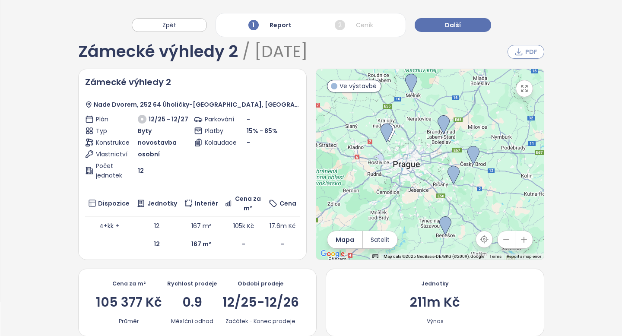 Image resolution: width=622 pixels, height=336 pixels. What do you see at coordinates (244, 226) in the screenshot?
I see `span: 105k Kč` at bounding box center [244, 226].